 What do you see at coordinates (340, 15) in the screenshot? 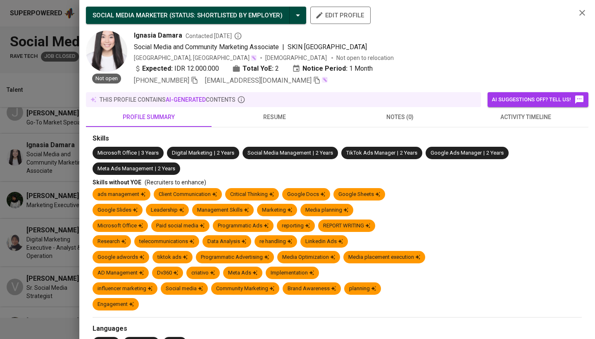
I see `button: edit profile` at bounding box center [340, 15].